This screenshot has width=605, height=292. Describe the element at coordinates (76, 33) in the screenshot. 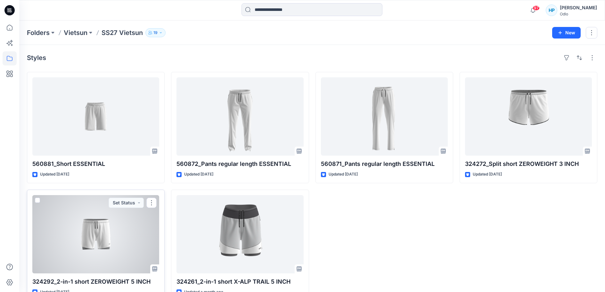

I see `p: Vietsun` at that location.